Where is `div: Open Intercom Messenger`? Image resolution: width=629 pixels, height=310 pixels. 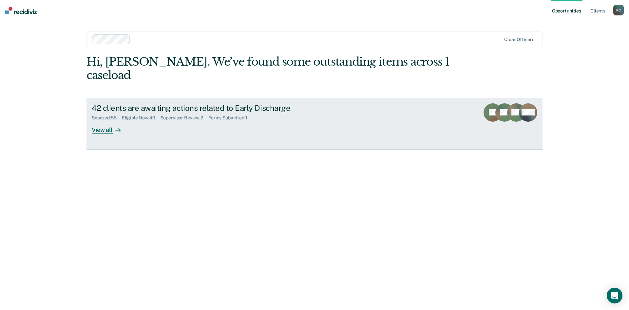
div: Open Intercom Messenger is located at coordinates (614, 295).